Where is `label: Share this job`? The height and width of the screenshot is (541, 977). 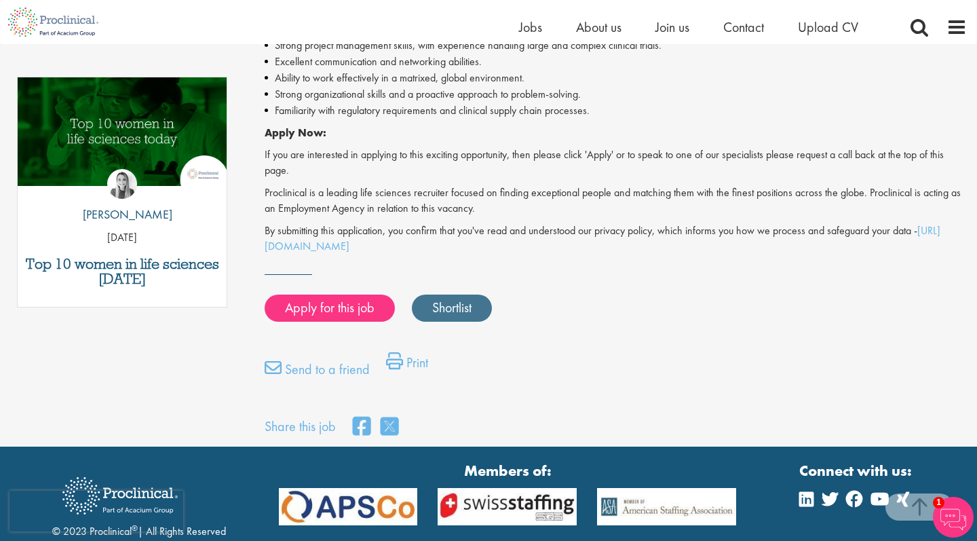
label: Share this job is located at coordinates (300, 426).